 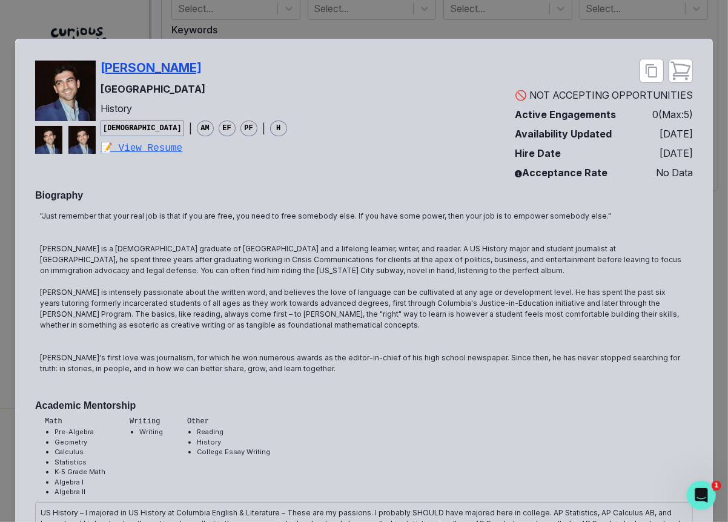 I want to click on p: History, so click(x=194, y=108).